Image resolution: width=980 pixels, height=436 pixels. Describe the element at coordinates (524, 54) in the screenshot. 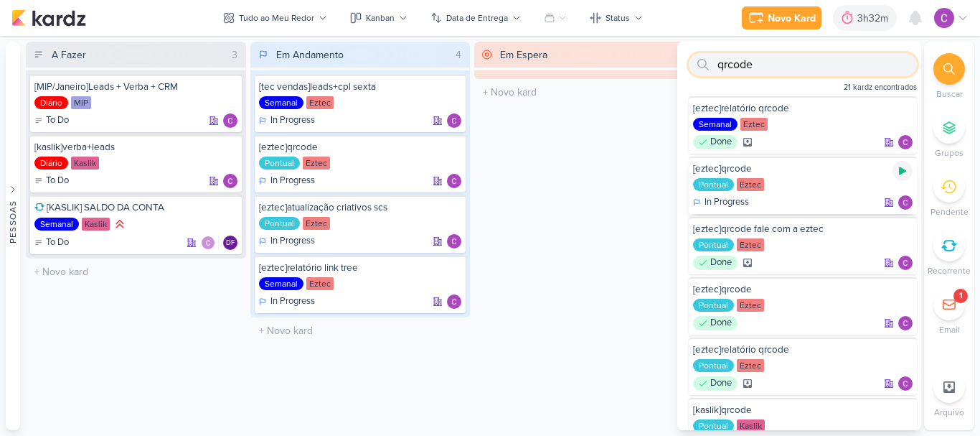

I see `div: Em Espera` at that location.